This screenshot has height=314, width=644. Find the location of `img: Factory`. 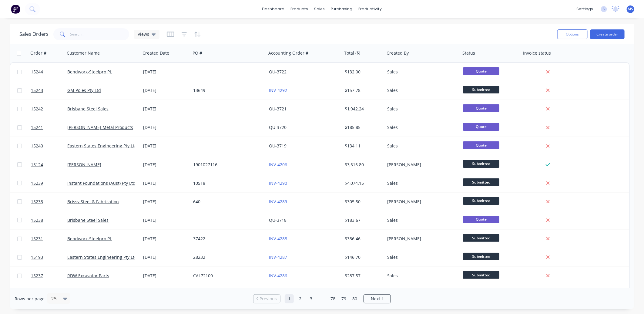

img: Factory is located at coordinates (16, 9).